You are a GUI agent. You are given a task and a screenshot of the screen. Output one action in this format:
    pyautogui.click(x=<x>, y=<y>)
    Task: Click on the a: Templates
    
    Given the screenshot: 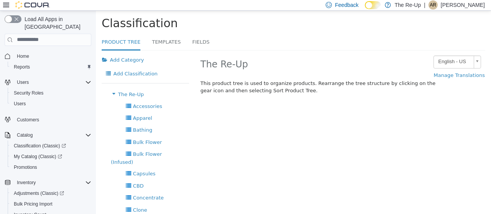 What is the action you would take?
    pyautogui.click(x=70, y=32)
    